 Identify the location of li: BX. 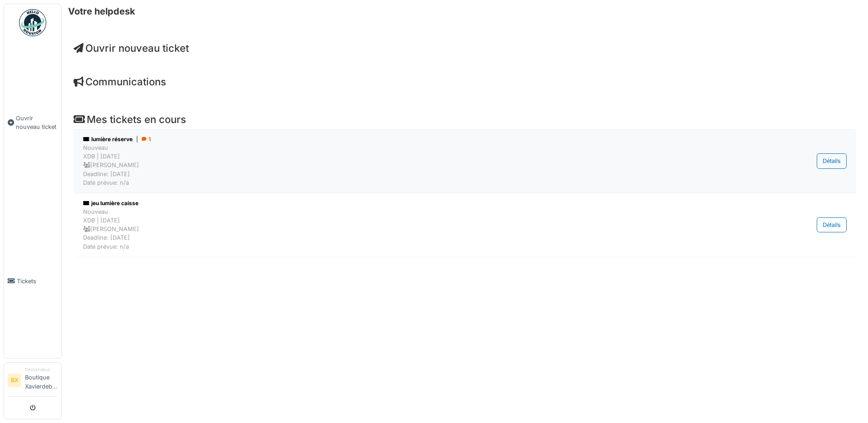
(14, 380).